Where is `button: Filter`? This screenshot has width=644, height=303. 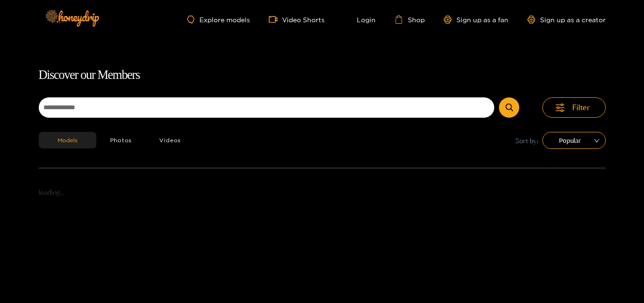
button: Filter is located at coordinates (574, 107).